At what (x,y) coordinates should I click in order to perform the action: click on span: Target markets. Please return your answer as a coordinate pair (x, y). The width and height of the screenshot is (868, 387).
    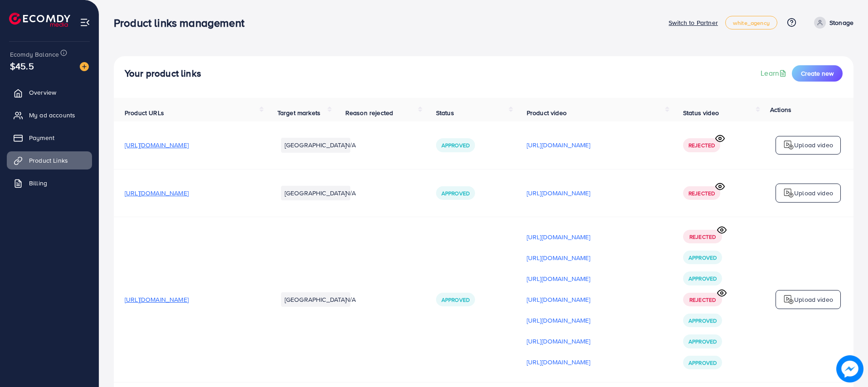
    Looking at the image, I should click on (299, 113).